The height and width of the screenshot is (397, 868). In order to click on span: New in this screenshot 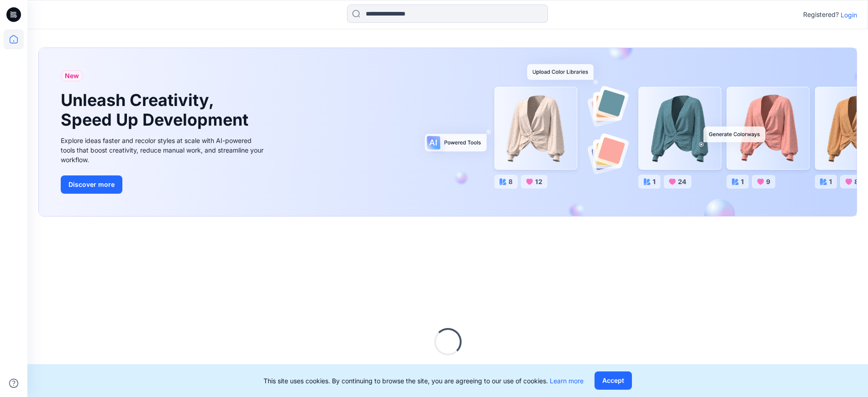, I will do `click(72, 76)`.